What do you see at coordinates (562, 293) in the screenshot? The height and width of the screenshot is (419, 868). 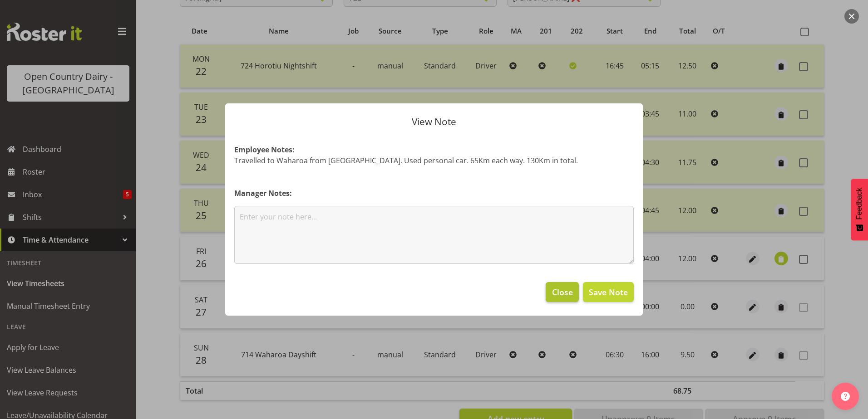 I see `span: Close` at bounding box center [562, 293].